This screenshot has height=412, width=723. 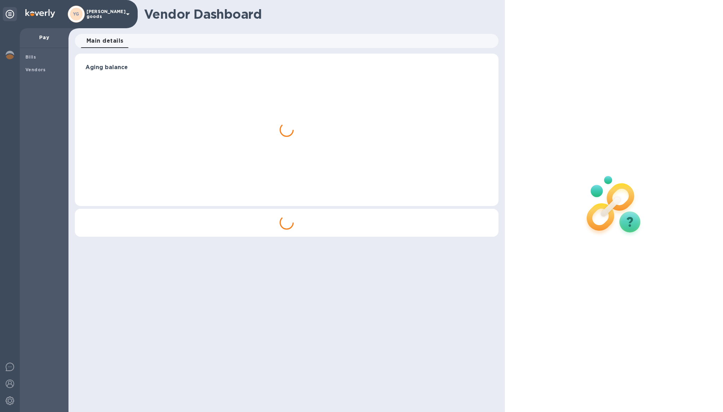 I want to click on span: Main details, so click(x=105, y=41).